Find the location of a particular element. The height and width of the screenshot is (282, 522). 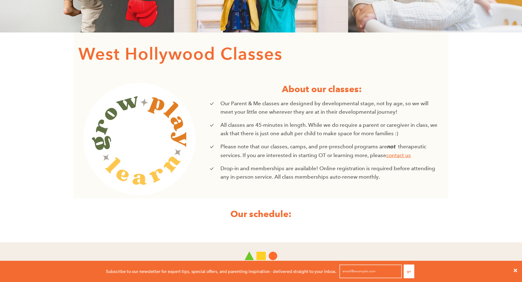

img: Play 2 Progress logo is located at coordinates (261, 256).